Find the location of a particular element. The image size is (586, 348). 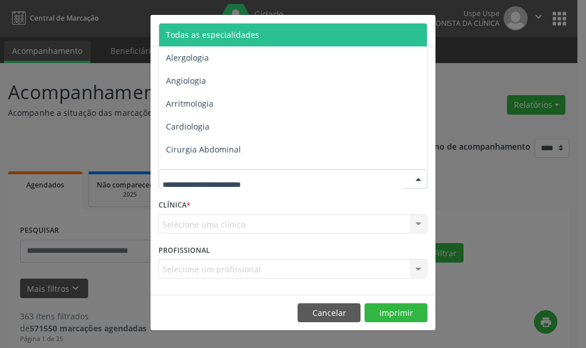

span: Cardiologia is located at coordinates (188, 126).